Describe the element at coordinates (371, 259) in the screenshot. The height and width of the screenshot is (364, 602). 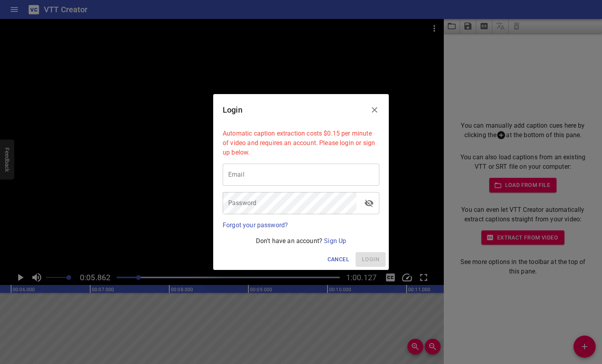
I see `span: Please enter your email and password above.` at that location.